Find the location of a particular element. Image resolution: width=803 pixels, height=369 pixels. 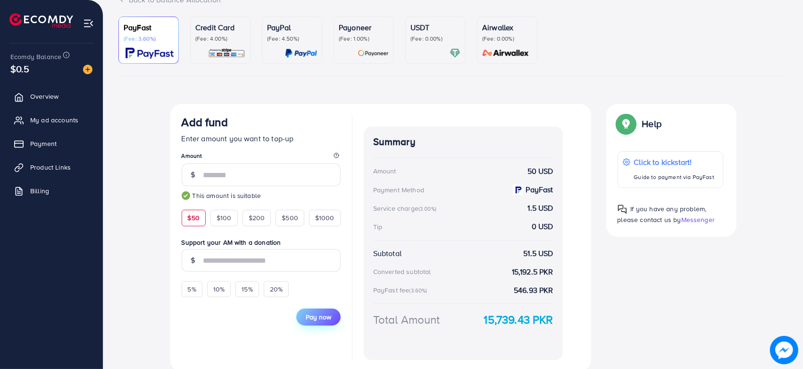

span: My ad accounts is located at coordinates (54, 120).